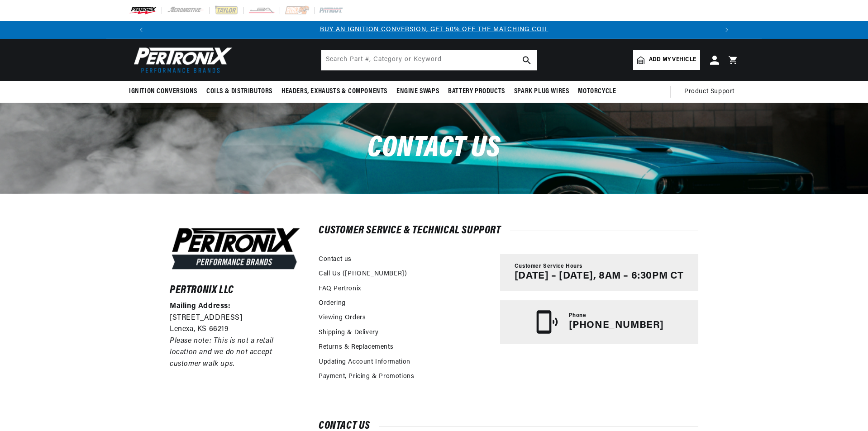  I want to click on span: Engine Swaps, so click(418, 91).